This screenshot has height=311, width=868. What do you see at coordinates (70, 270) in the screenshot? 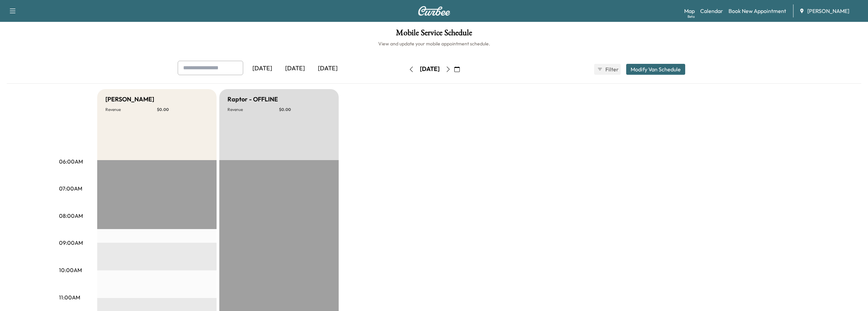
I see `p: 10:00AM` at bounding box center [70, 270].